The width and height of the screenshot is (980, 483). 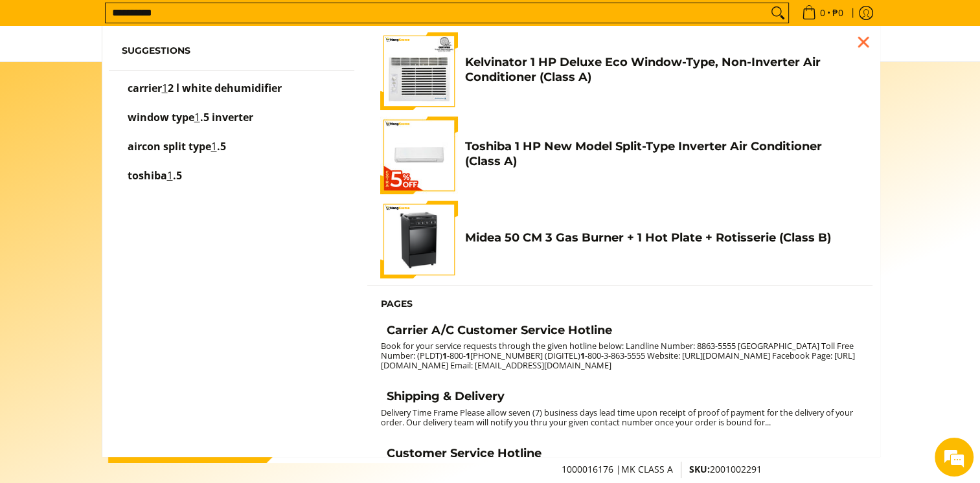 What do you see at coordinates (662, 154) in the screenshot?
I see `h4: Toshiba 1 HP New Model Split-Type Inverter Air Conditioner (Class A)` at bounding box center [662, 154].